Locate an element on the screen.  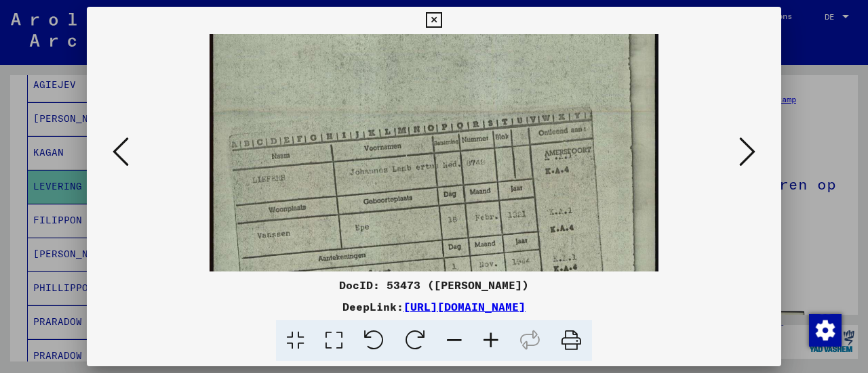
img: Wijzigingstoestemming is located at coordinates (825, 331).